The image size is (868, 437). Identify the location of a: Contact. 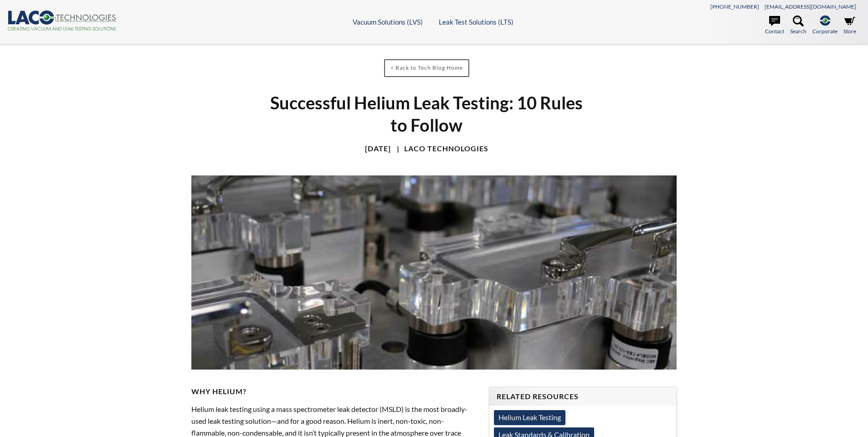
(774, 25).